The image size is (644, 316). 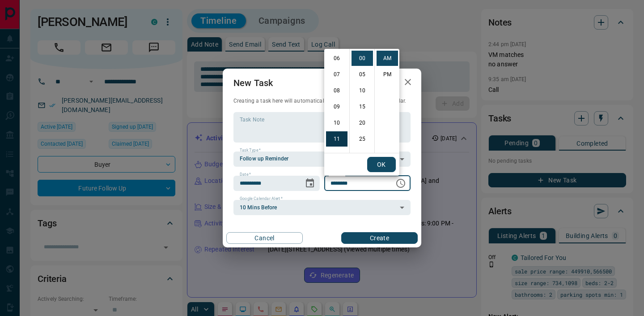 What do you see at coordinates (337, 90) in the screenshot?
I see `li: 8 hours` at bounding box center [337, 90].